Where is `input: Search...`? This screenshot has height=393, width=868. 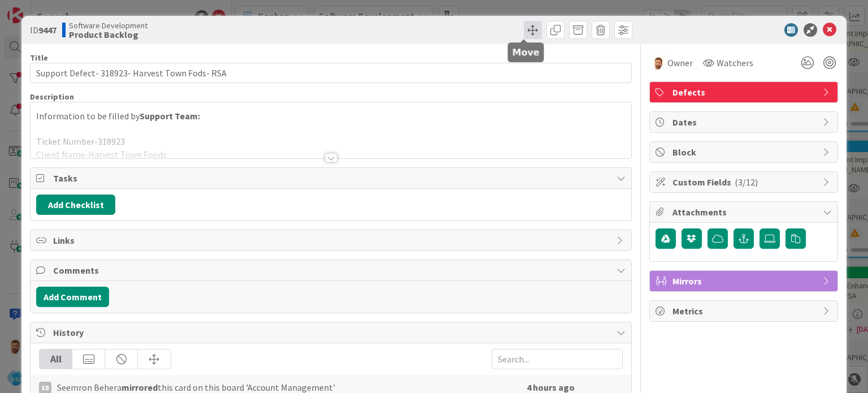
input: Search... is located at coordinates (557, 359).